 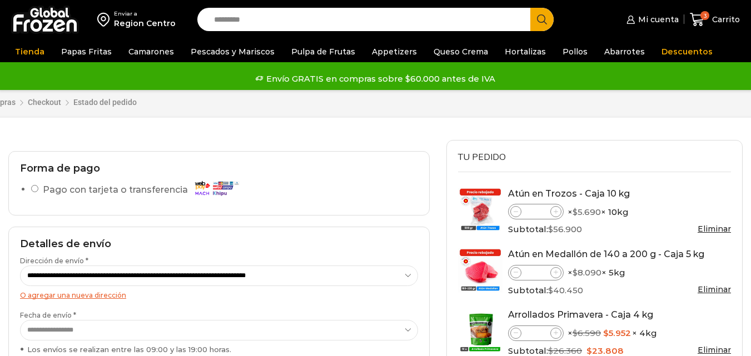 I want to click on h2: Forma de pago, so click(x=219, y=169).